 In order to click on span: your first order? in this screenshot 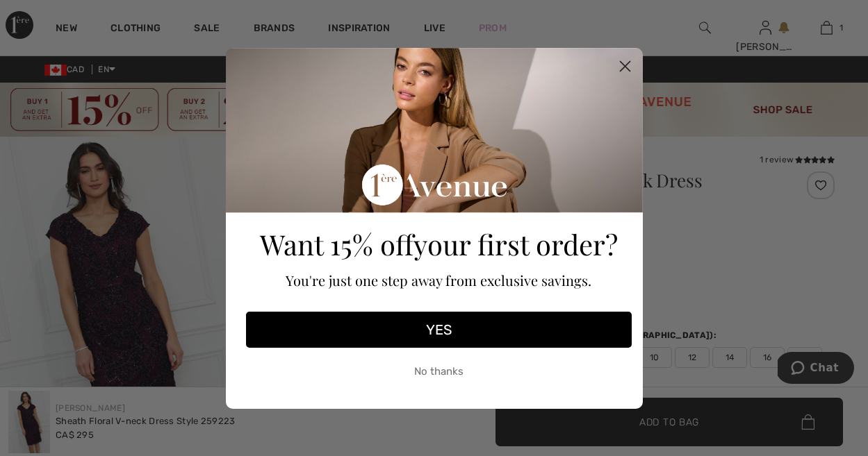, I will do `click(516, 244)`.